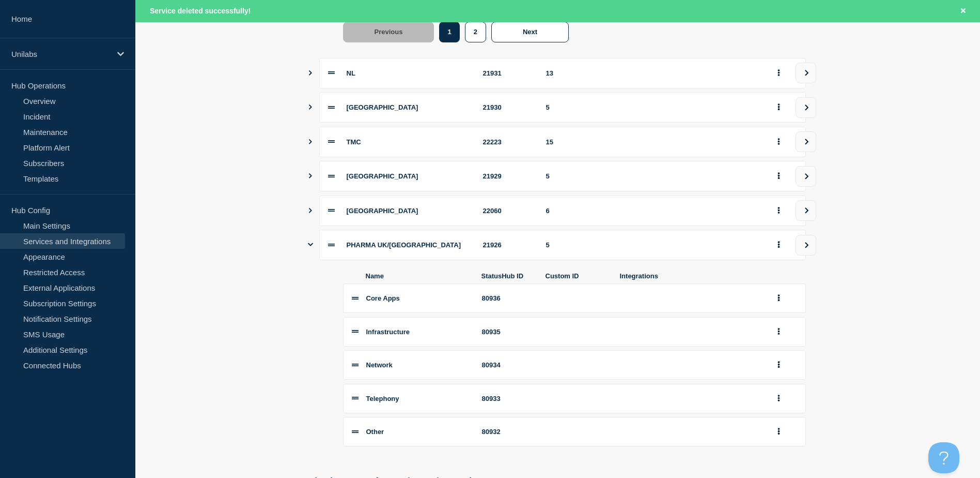 The width and height of the screenshot is (980, 478). What do you see at coordinates (383, 298) in the screenshot?
I see `span: Core Apps` at bounding box center [383, 298].